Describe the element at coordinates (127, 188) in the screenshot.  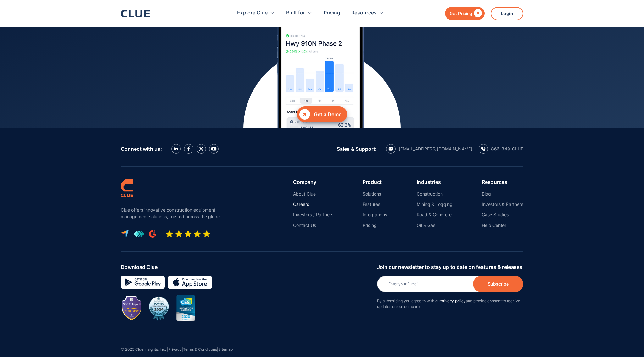
I see `img: clue logo simple` at that location.